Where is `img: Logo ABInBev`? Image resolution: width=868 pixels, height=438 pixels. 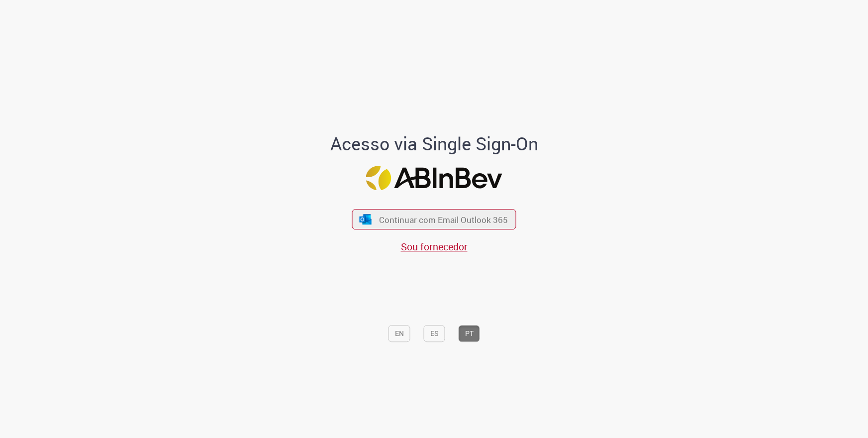 img: Logo ABInBev is located at coordinates (434, 178).